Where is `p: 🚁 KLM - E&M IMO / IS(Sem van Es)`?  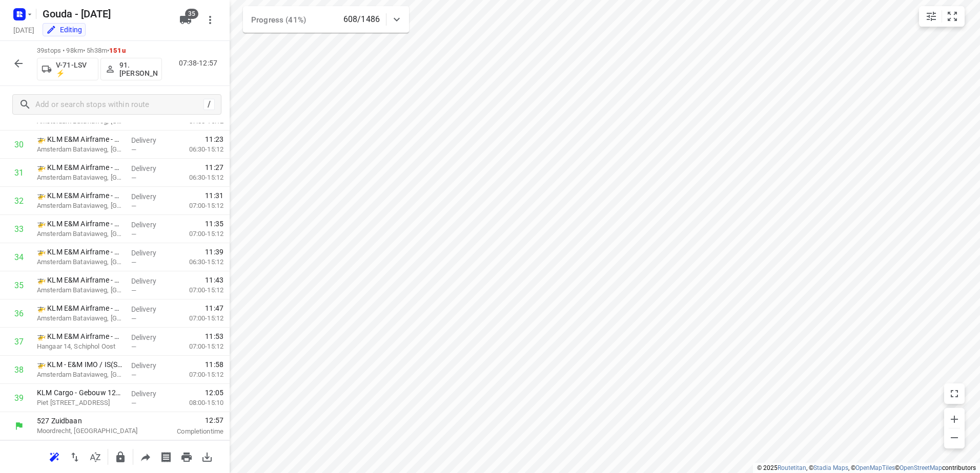
p: 🚁 KLM - E&M IMO / IS(Sem van Es) is located at coordinates (80, 364).